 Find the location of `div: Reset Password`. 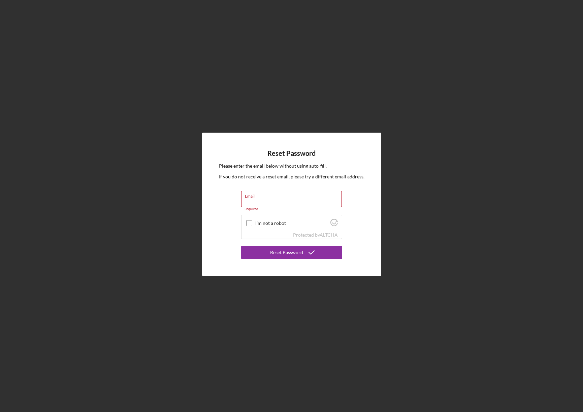

div: Reset Password is located at coordinates (286, 252).